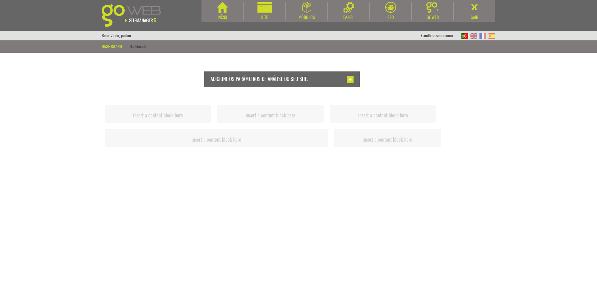 This screenshot has height=296, width=597. Describe the element at coordinates (116, 36) in the screenshot. I see `div: Bem-Vindo, jordao` at that location.